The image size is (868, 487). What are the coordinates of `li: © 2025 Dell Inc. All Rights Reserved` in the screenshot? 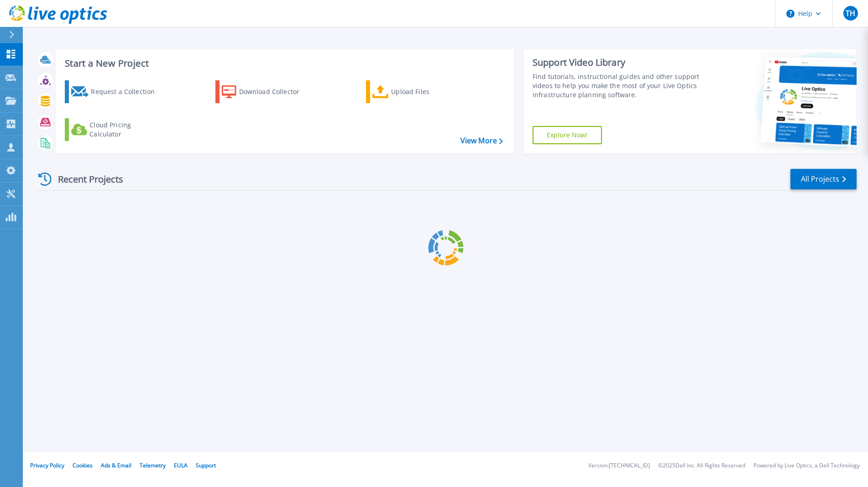 It's located at (701, 466).